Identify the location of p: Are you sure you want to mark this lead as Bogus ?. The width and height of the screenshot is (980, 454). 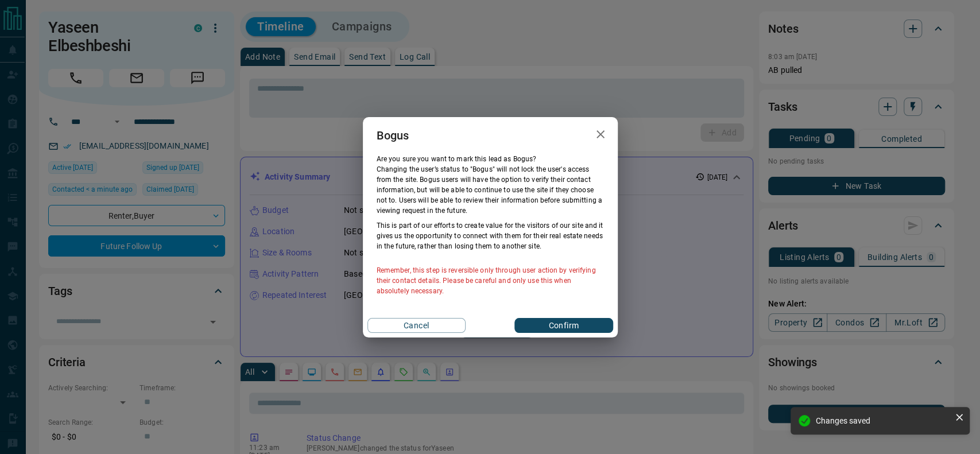
(490, 159).